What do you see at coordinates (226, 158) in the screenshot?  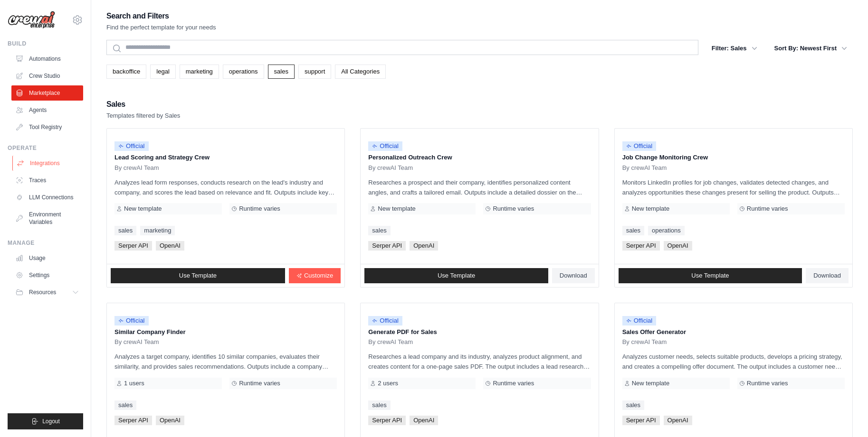 I see `p: Lead Scoring and Strategy Crew` at bounding box center [226, 158].